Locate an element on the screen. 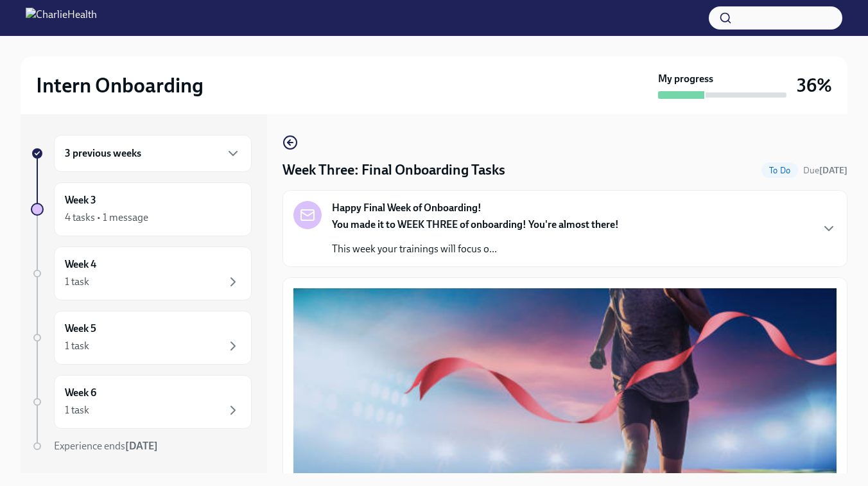 Image resolution: width=868 pixels, height=486 pixels. h6: Week 4 is located at coordinates (80, 264).